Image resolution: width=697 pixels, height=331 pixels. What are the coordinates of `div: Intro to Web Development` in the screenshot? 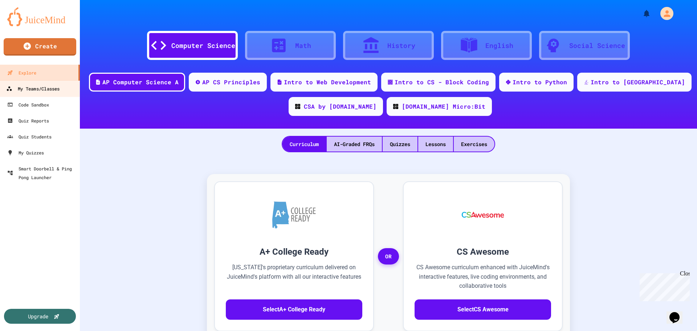 It's located at (328, 82).